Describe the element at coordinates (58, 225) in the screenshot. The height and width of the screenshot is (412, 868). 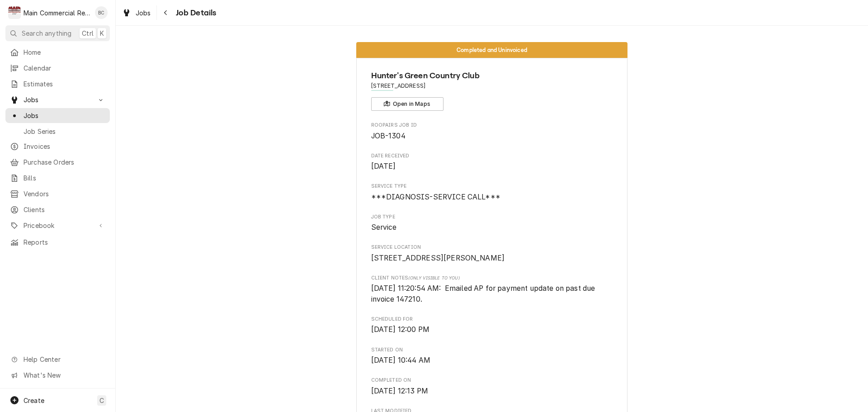
I see `span: Pricebook` at that location.